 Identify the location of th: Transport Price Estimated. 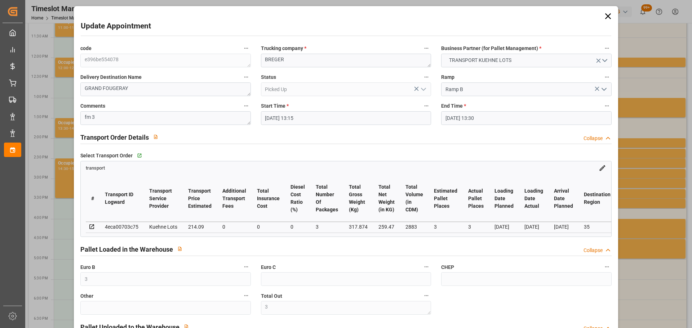
(200, 199).